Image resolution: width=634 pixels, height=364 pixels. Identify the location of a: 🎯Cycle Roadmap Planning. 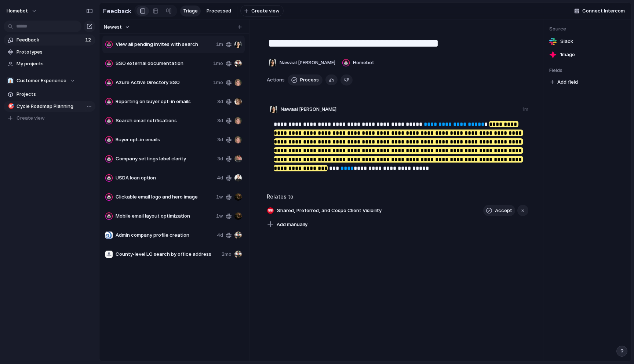
(49, 106).